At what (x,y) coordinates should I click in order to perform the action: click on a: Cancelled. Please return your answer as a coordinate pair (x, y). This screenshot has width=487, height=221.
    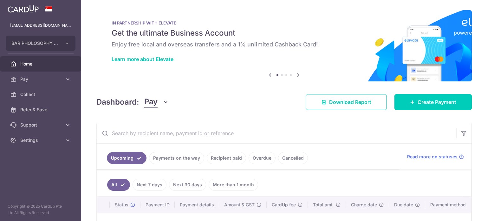
    Looking at the image, I should click on (293, 158).